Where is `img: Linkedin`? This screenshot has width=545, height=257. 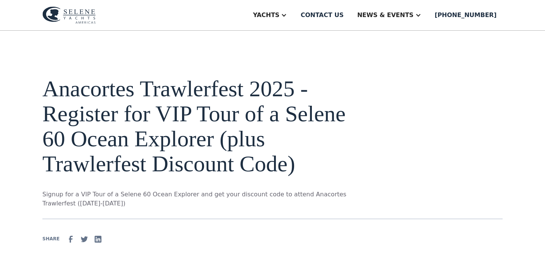
img: Linkedin is located at coordinates (98, 239).